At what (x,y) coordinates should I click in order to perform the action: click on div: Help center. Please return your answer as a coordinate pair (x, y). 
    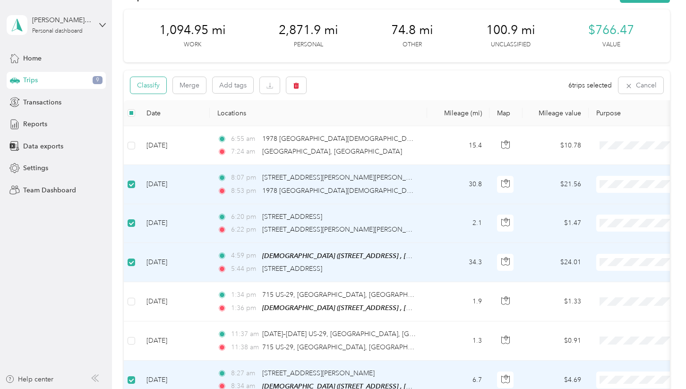
    Looking at the image, I should click on (29, 379).